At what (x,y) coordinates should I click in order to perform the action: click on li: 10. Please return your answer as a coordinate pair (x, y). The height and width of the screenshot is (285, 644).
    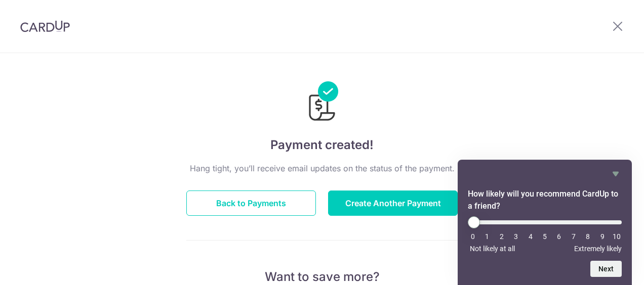
    Looking at the image, I should click on (617, 236).